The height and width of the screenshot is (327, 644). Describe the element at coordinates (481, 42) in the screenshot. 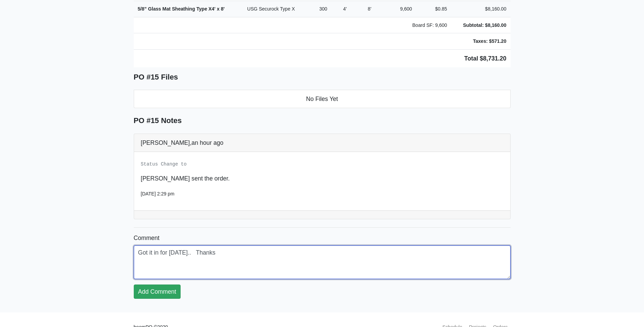

I see `td: Taxes: $571.20` at that location.